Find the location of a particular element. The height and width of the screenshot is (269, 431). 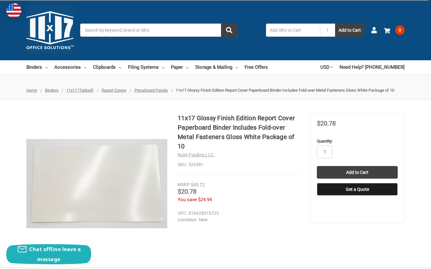

span: 0 is located at coordinates (400, 30).